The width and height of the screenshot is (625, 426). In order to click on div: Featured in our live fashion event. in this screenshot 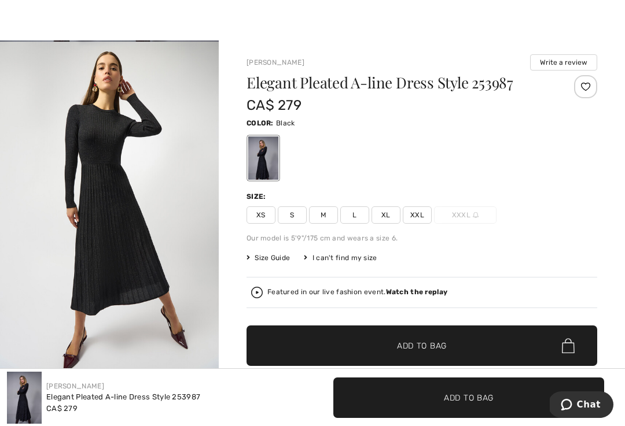, I will do `click(357, 292)`.